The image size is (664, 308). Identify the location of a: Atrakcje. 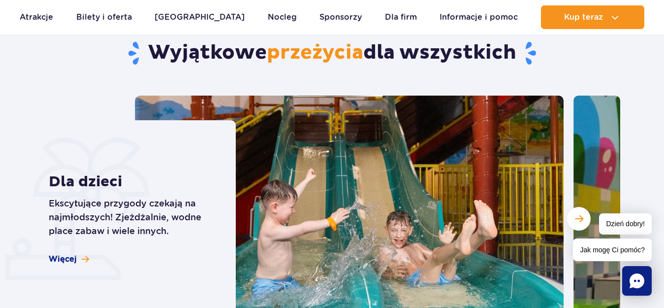
(36, 17).